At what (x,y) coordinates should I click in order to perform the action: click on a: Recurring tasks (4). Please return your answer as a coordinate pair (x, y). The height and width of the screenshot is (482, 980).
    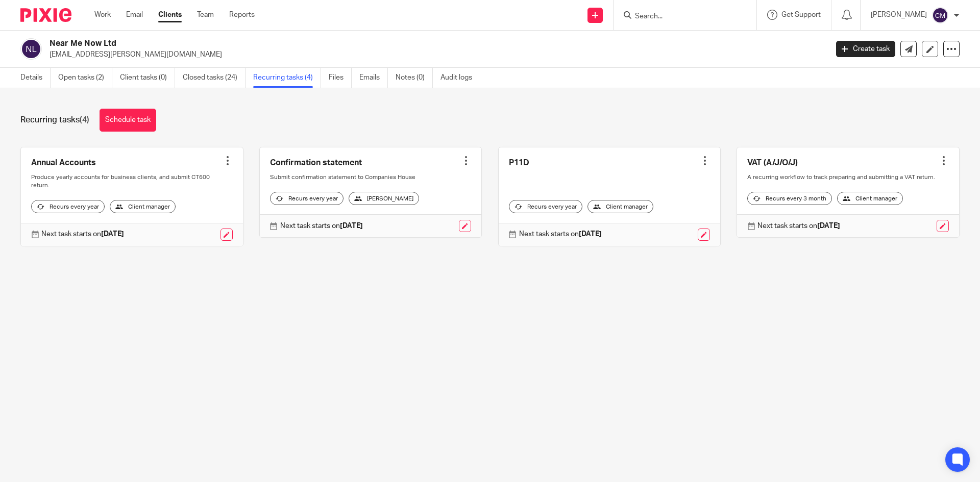
    Looking at the image, I should click on (287, 77).